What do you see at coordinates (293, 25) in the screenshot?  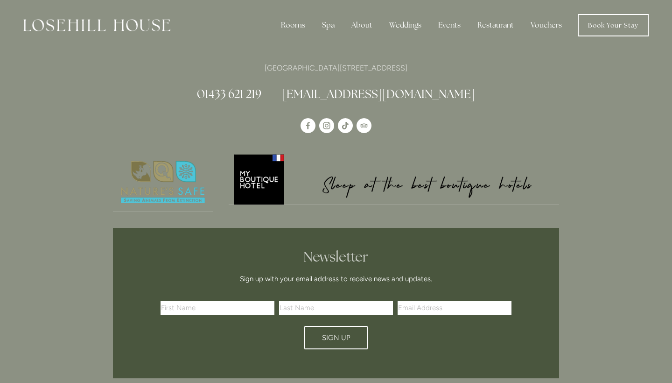 I see `div: Rooms` at bounding box center [293, 25].